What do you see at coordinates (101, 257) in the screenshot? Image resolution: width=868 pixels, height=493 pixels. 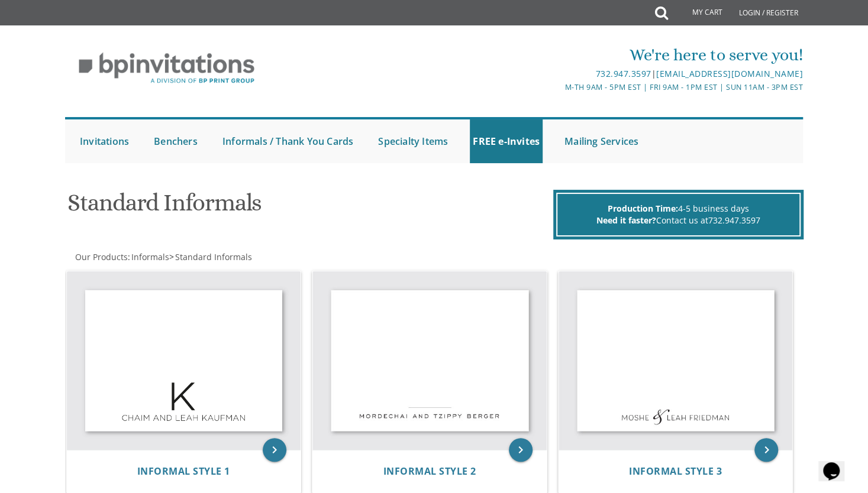 I see `a: Our Products` at bounding box center [101, 257].